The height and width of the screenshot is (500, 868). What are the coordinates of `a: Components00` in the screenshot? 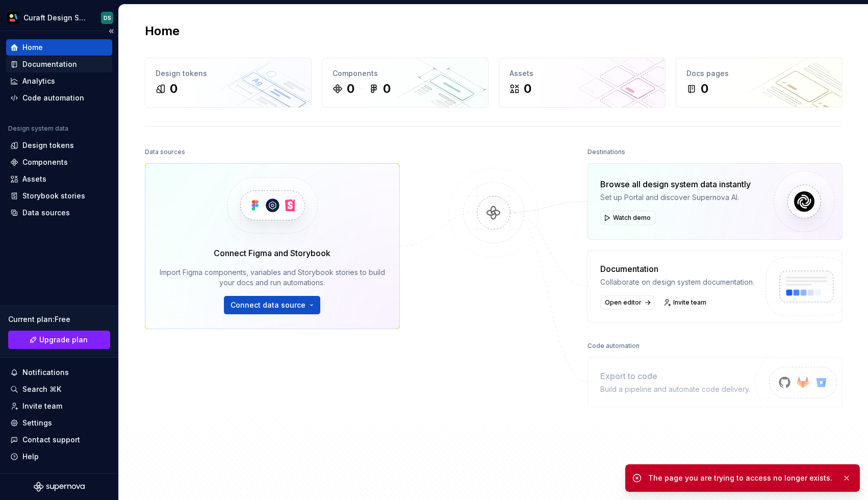 It's located at (405, 83).